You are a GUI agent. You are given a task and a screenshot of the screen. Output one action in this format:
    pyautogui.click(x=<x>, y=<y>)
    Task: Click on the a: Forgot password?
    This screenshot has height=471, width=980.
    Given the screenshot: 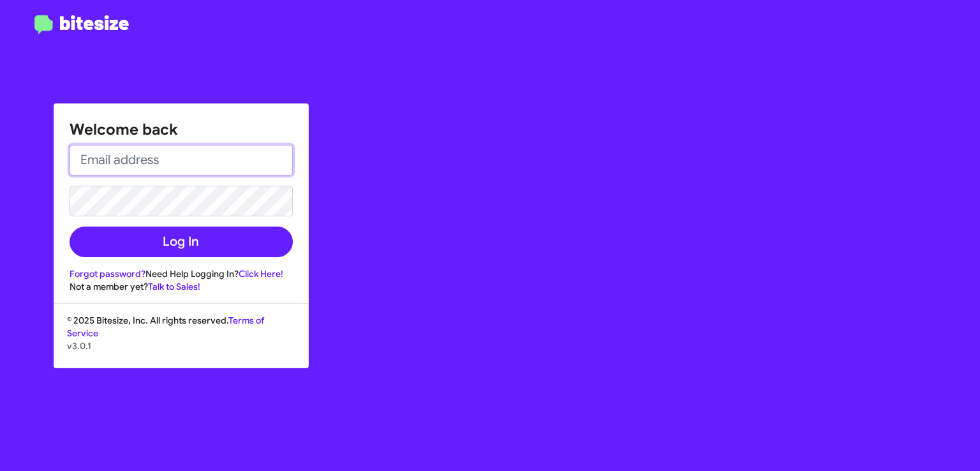 What is the action you would take?
    pyautogui.click(x=108, y=274)
    